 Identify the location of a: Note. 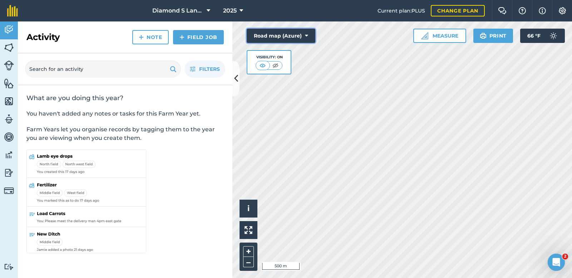
(151, 37).